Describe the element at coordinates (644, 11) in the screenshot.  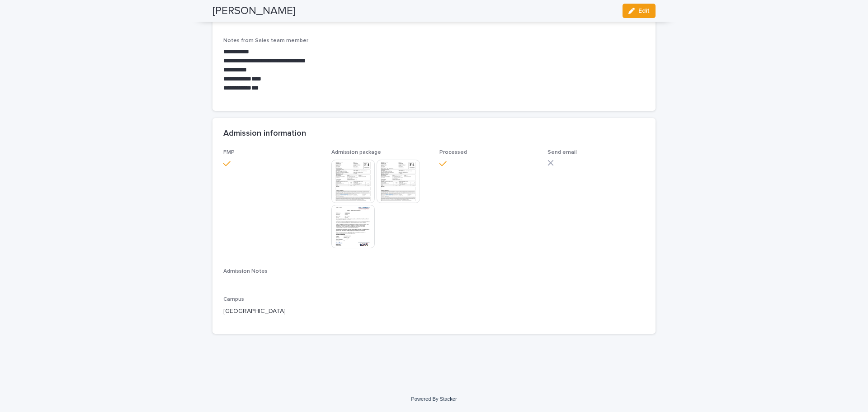
I see `span: Edit` at that location.